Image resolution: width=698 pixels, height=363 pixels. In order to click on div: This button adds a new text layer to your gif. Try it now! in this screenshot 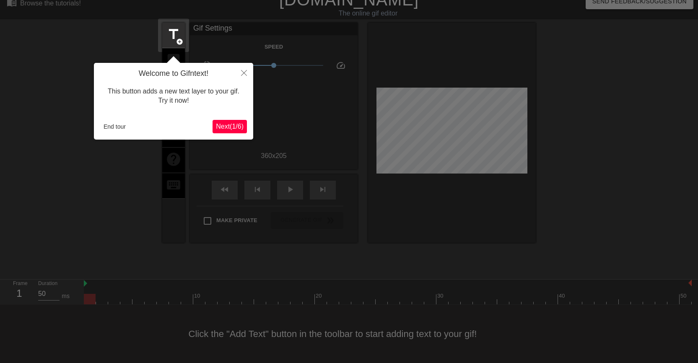, I will do `click(174, 96)`.